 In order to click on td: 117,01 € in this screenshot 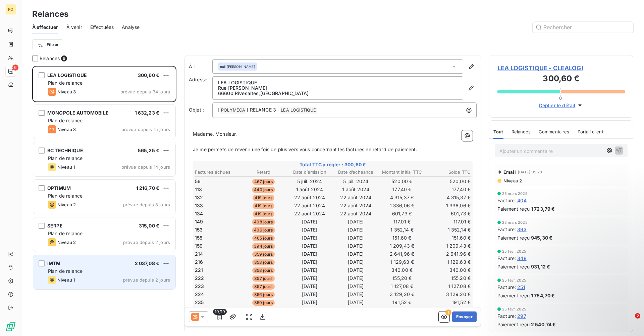, I will do `click(448, 222)`.